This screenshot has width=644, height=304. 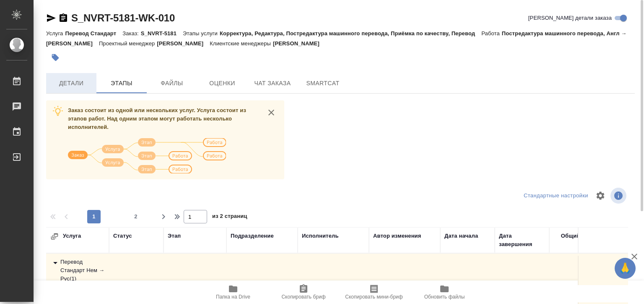 What do you see at coordinates (51, 18) in the screenshot?
I see `button: Скопировать ссылку для ЯМессенджера` at bounding box center [51, 18].